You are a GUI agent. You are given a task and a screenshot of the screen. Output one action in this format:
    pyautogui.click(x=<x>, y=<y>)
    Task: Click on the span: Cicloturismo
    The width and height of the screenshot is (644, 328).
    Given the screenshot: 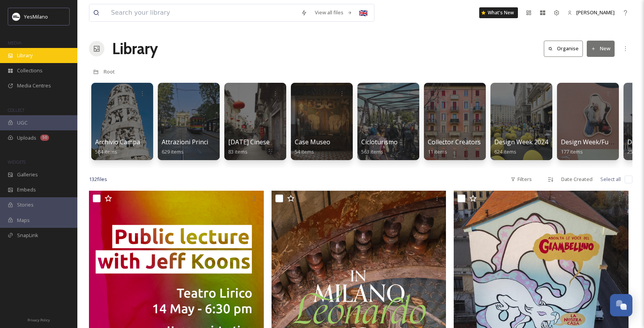 What is the action you would take?
    pyautogui.click(x=379, y=142)
    